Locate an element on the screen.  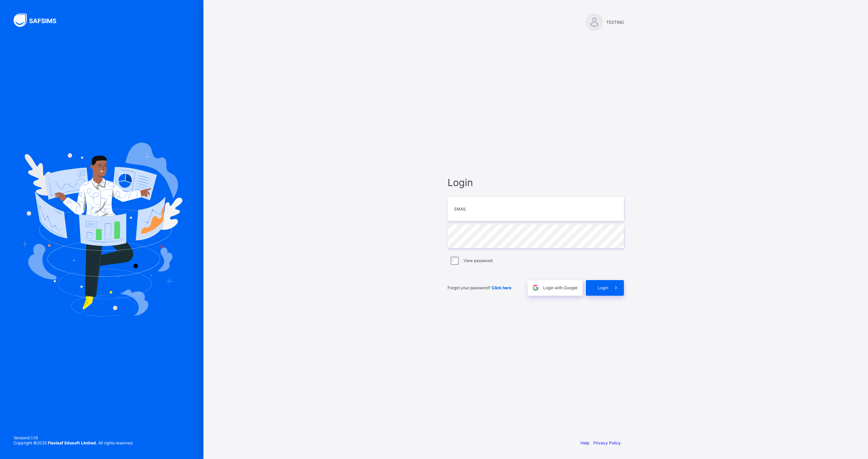
strong: Flexisaf Edusoft Limited. is located at coordinates (72, 443).